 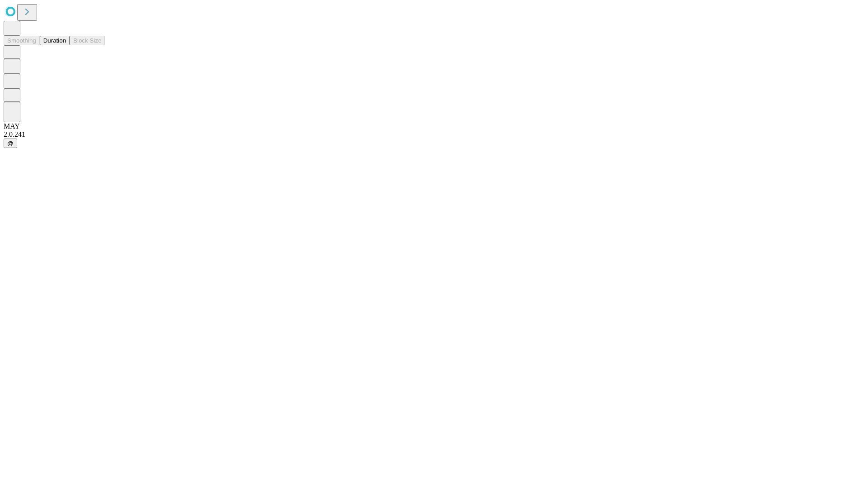 I want to click on div: MAY, so click(x=434, y=126).